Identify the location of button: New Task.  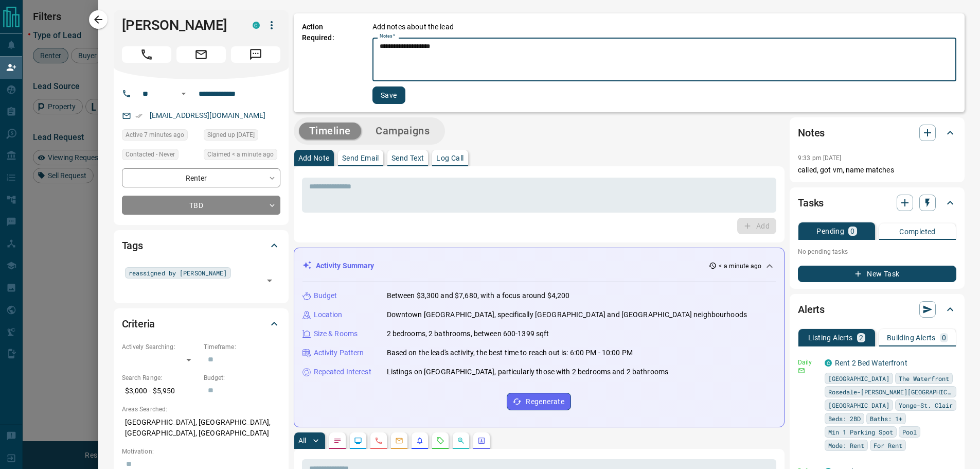
(877, 273).